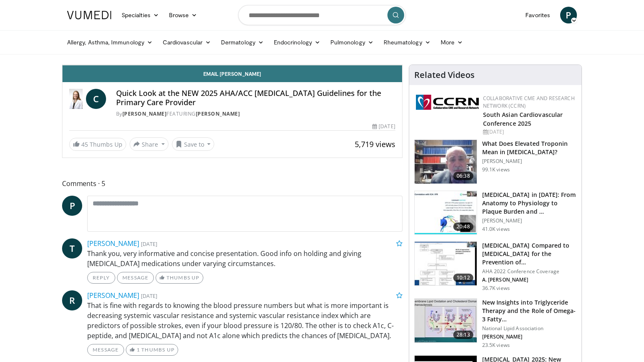  I want to click on span: Comments 5, so click(232, 183).